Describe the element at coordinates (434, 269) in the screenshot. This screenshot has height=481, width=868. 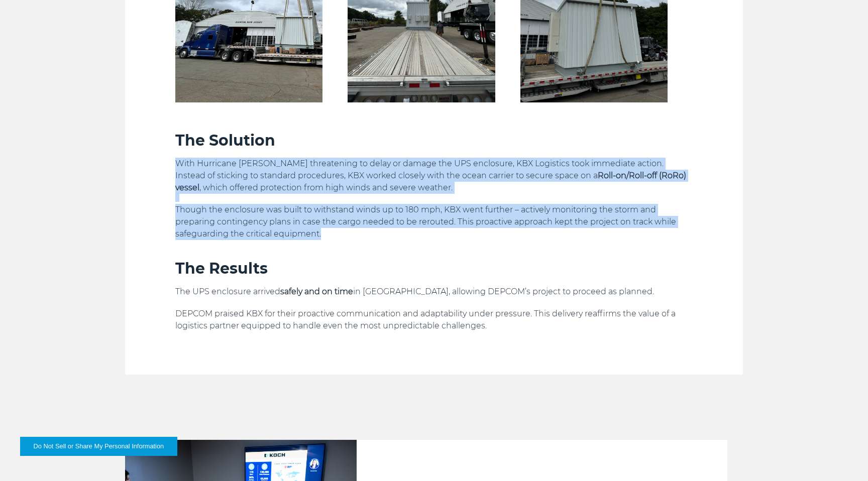
I see `h3: The Results` at that location.